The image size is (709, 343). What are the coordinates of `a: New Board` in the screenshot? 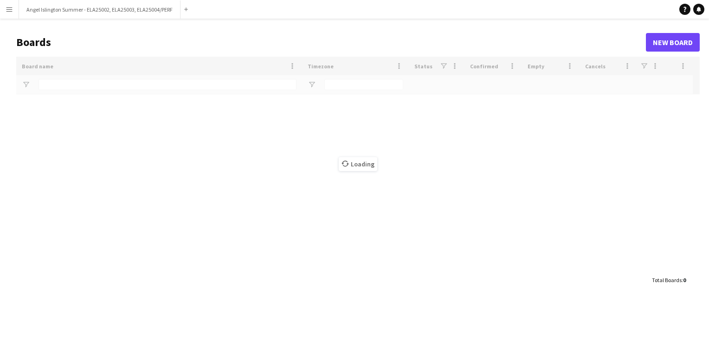 It's located at (673, 42).